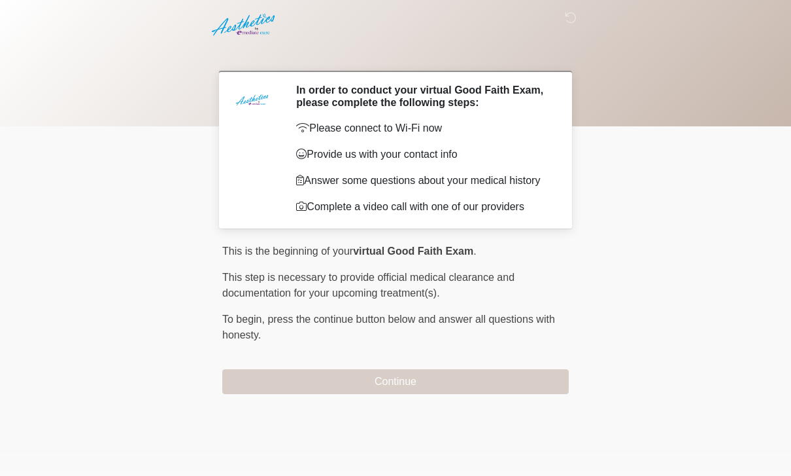  What do you see at coordinates (423, 154) in the screenshot?
I see `p: Provide us with your contact info` at bounding box center [423, 154].